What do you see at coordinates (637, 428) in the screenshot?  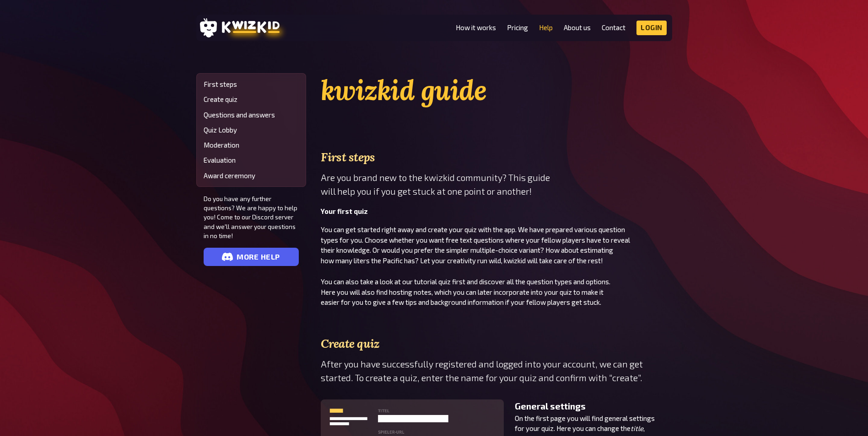 I see `i: title` at bounding box center [637, 428].